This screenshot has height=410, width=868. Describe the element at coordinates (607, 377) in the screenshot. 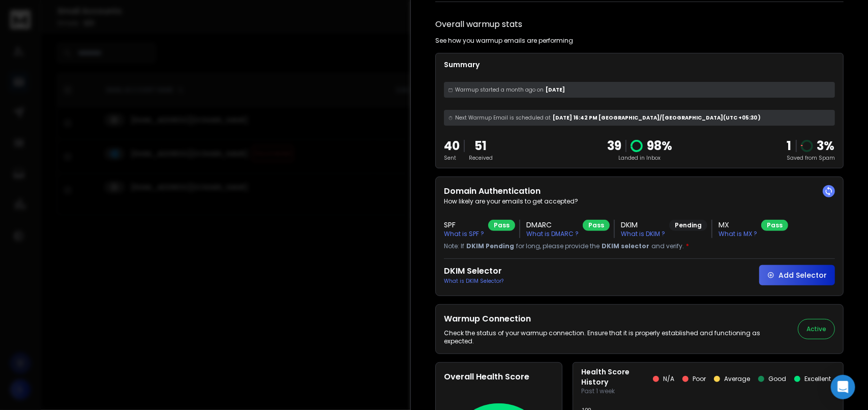

I see `p: Health Score History` at that location.